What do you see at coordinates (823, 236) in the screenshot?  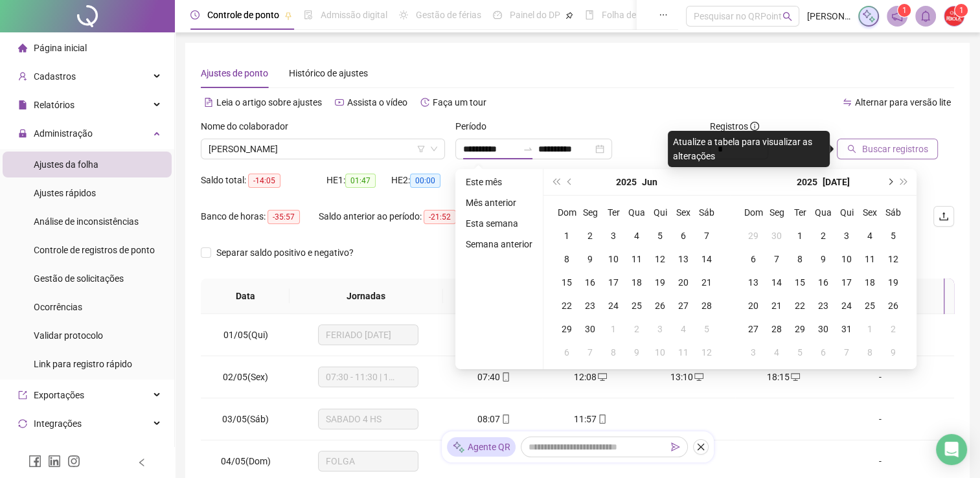 I see `td: 2025-07-02` at bounding box center [823, 236].